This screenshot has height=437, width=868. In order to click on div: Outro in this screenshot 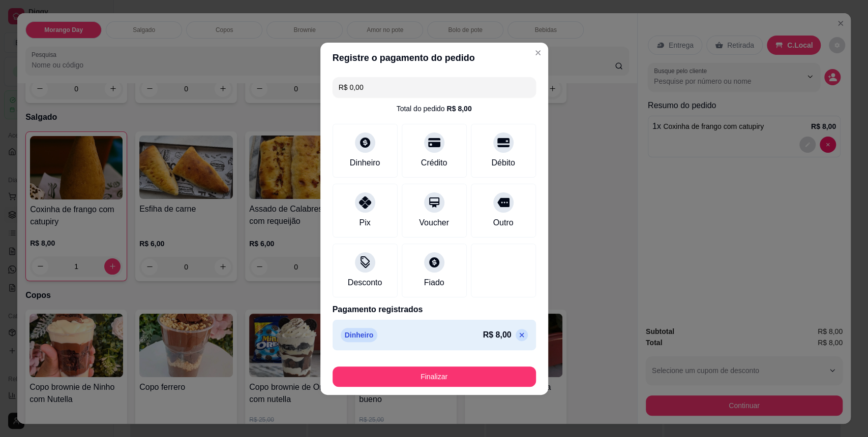, I will do `click(503, 223)`.